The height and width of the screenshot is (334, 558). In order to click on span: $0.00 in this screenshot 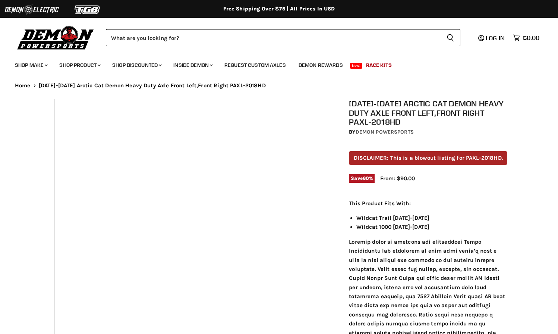, I will do `click(531, 38)`.